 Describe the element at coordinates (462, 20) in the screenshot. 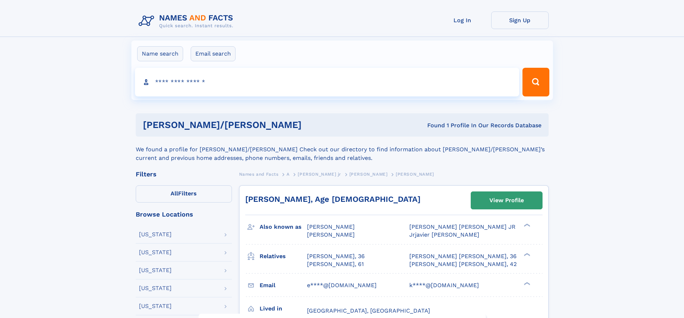

I see `a: Log In` at that location.